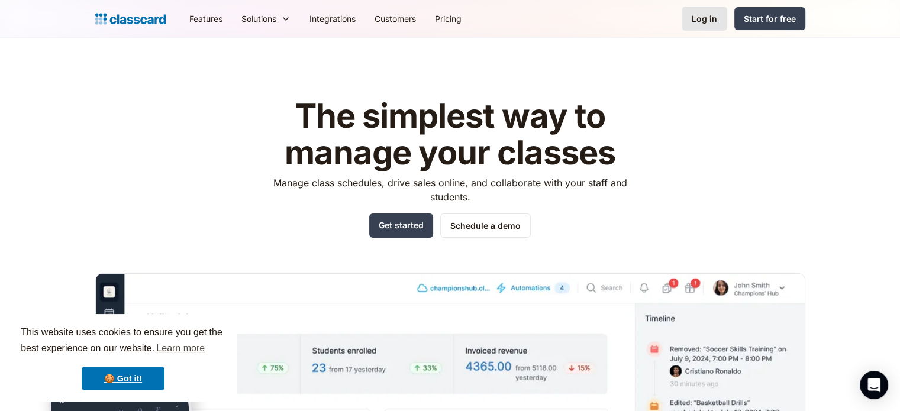  Describe the element at coordinates (770, 18) in the screenshot. I see `a: Start for free` at that location.